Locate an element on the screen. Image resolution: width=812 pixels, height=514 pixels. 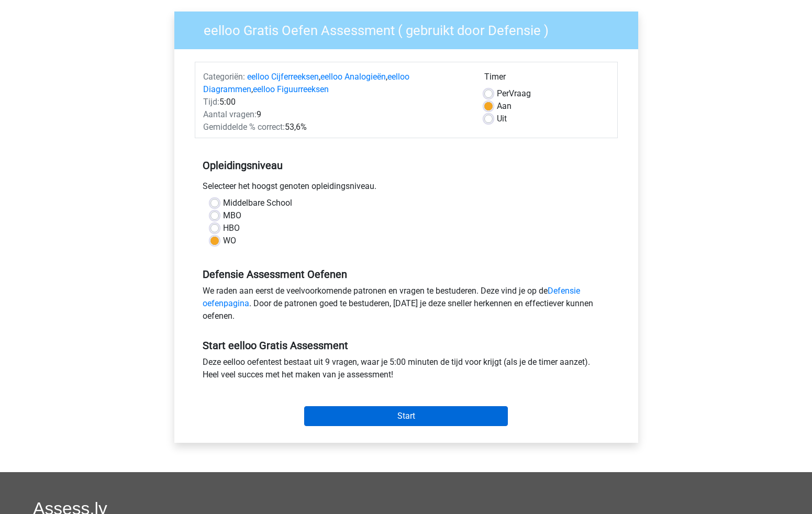
div: Deze eelloo oefentest bestaat uit 9 vragen, waar je 5:00 minuten de tijd voor krijgt (als je de t... is located at coordinates (406, 370).